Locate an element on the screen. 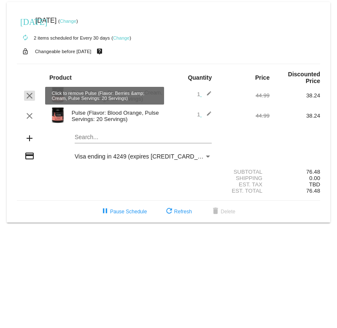  mat-icon: add is located at coordinates (30, 138).